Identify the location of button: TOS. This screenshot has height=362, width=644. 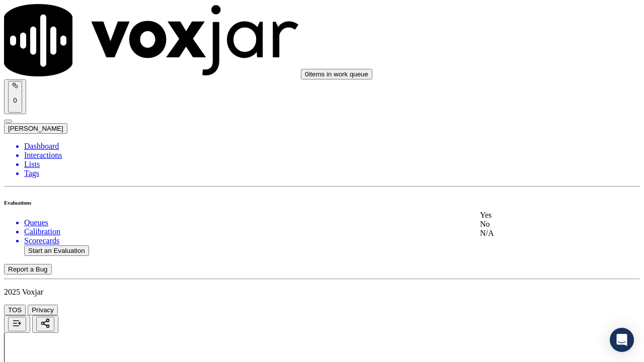
(14, 310).